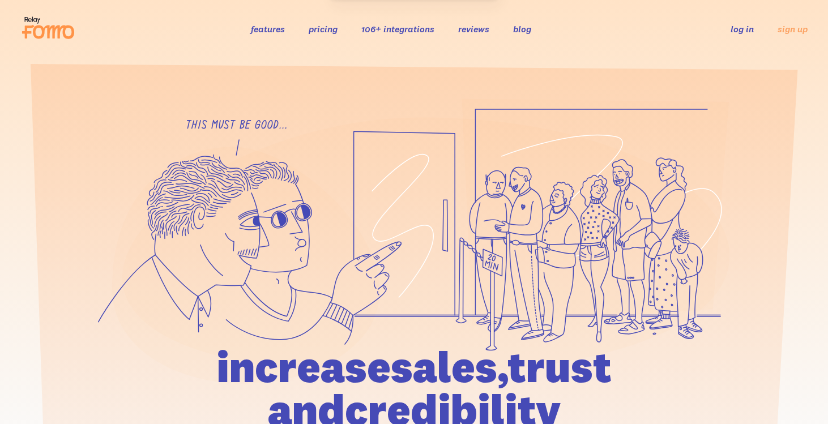 This screenshot has height=424, width=828. I want to click on a: blog, so click(522, 29).